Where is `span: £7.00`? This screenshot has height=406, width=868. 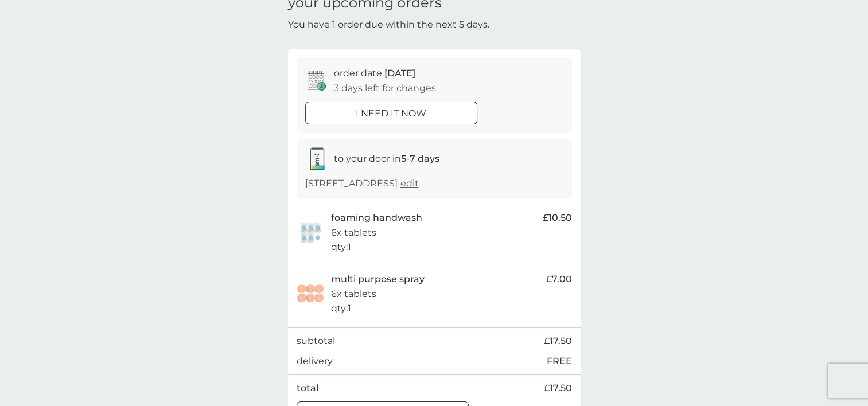
span: £7.00 is located at coordinates (559, 280).